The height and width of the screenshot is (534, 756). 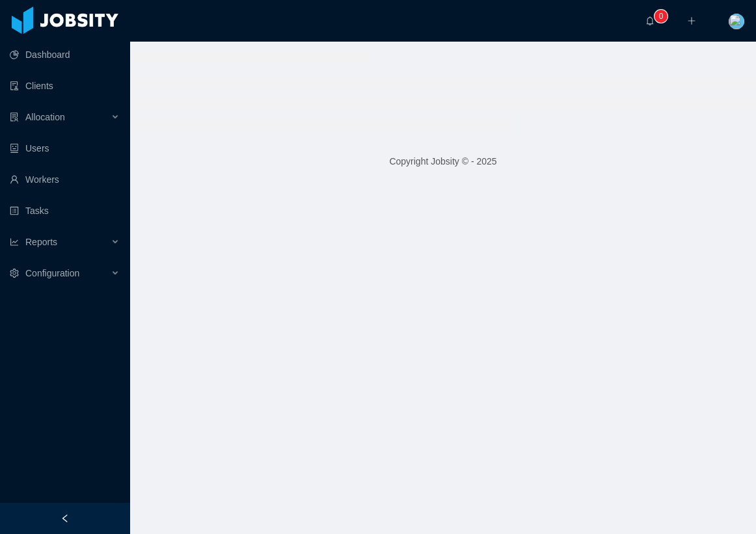 What do you see at coordinates (65, 55) in the screenshot?
I see `a: icon: pie-chartDashboard` at bounding box center [65, 55].